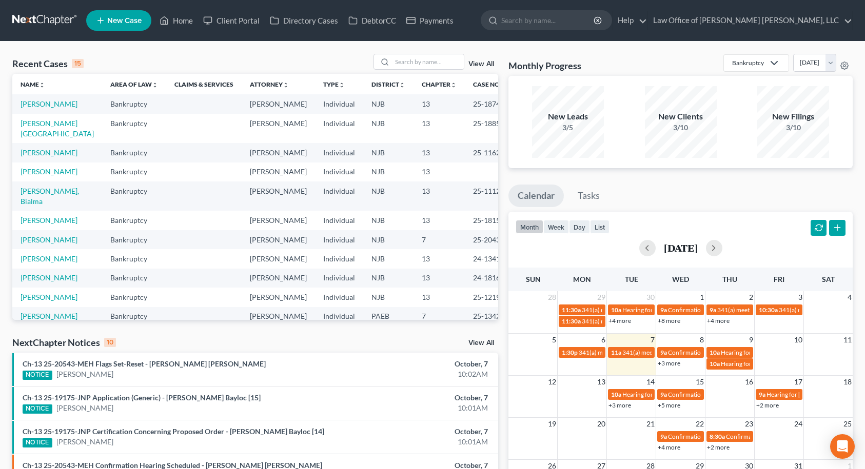 The image size is (865, 469). What do you see at coordinates (430, 21) in the screenshot?
I see `a: Payments` at bounding box center [430, 21].